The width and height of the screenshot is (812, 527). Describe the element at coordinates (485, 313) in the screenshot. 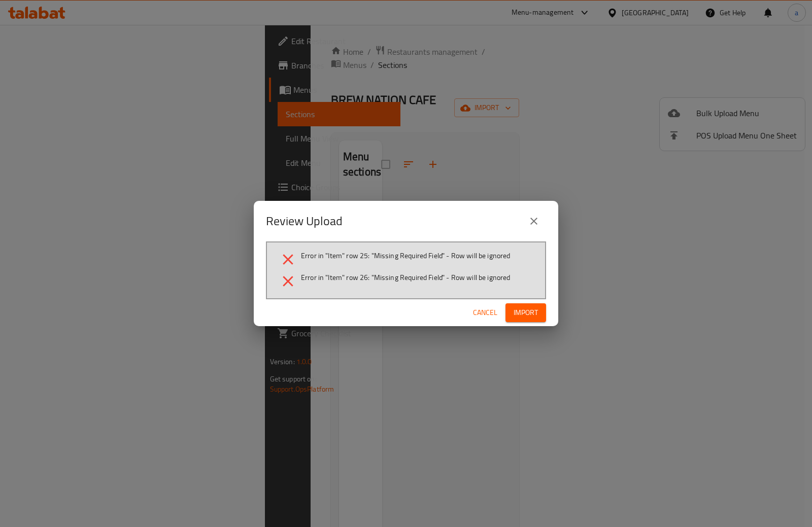

I see `button: Cancel` at that location.